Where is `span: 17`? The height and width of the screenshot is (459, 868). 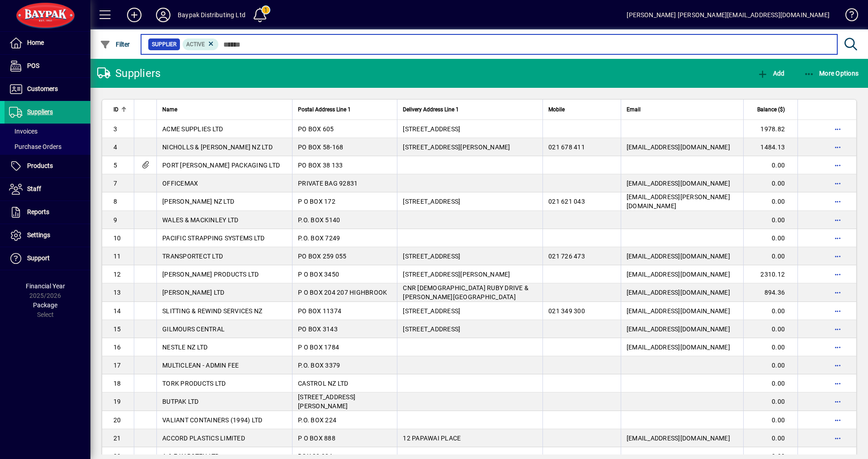 span: 17 is located at coordinates (117, 366).